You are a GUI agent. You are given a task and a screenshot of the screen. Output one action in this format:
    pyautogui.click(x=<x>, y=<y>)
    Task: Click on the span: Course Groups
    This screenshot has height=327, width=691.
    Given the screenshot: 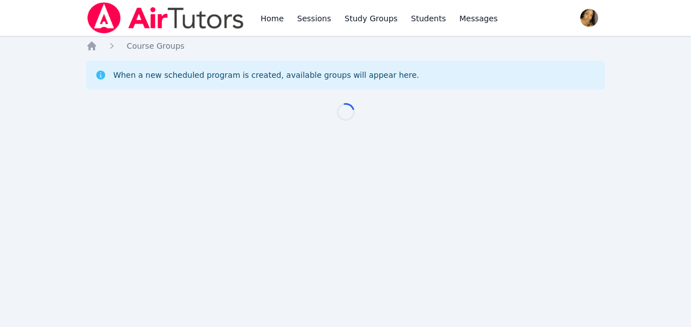 What is the action you would take?
    pyautogui.click(x=155, y=46)
    